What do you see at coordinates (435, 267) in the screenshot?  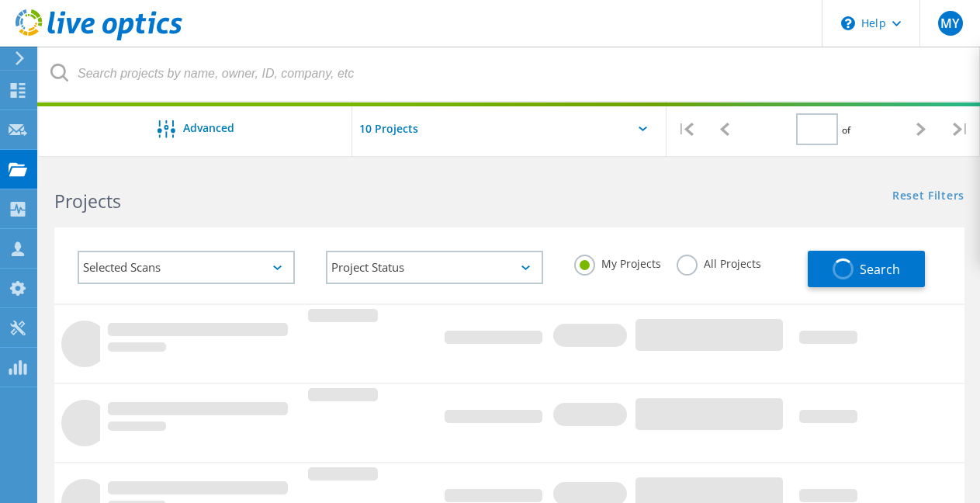 I see `div: Project Status` at bounding box center [435, 267].